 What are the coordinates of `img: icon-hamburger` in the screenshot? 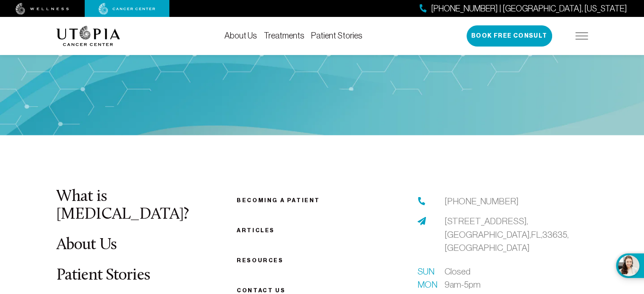 It's located at (582, 36).